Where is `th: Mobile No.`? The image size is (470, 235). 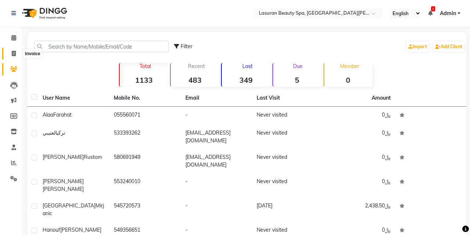
th: Mobile No. is located at coordinates (145, 98).